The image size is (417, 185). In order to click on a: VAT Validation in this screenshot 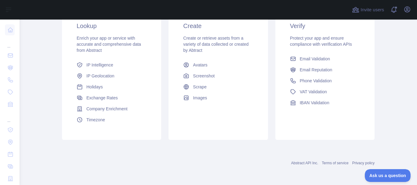, I will do `click(325, 92)`.